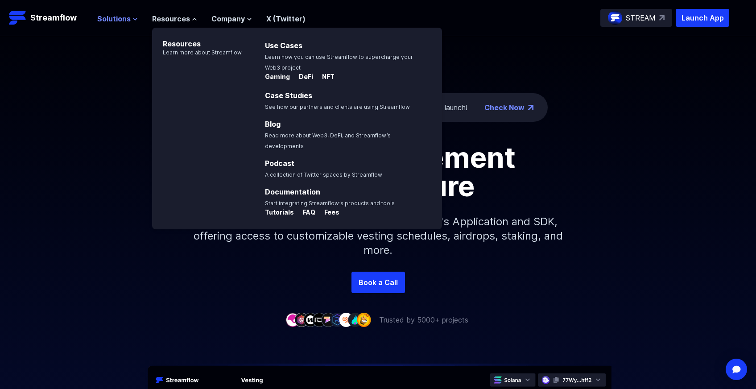 This screenshot has width=756, height=389. Describe the element at coordinates (328, 212) in the screenshot. I see `p: Fees` at that location.